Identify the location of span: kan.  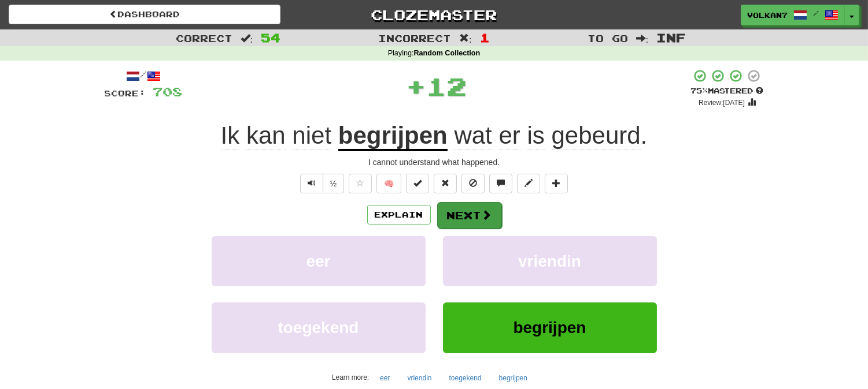
(266, 135).